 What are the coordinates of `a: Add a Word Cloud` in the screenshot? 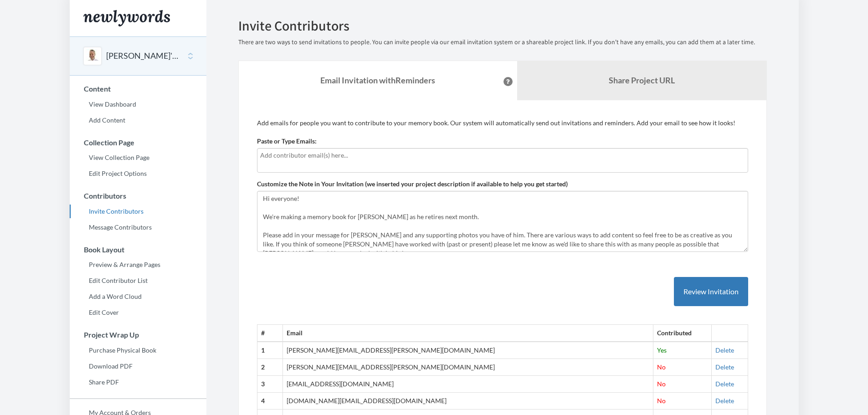 It's located at (138, 297).